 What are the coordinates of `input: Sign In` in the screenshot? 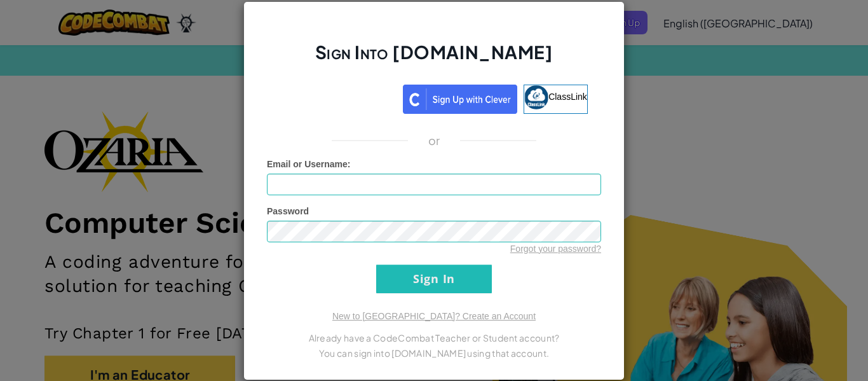 It's located at (434, 278).